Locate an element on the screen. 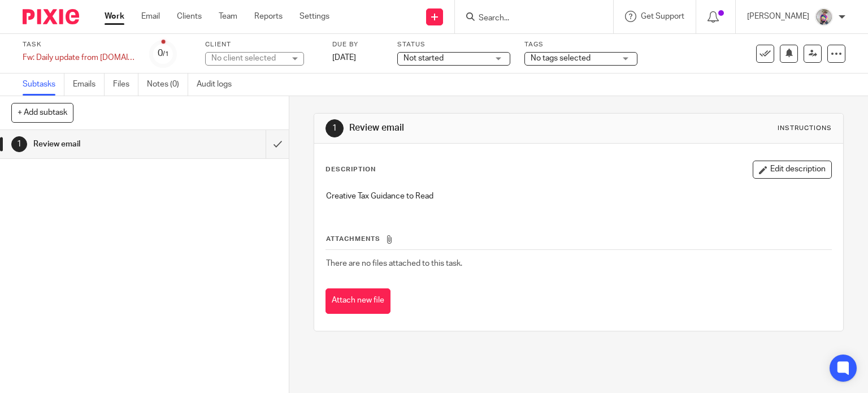 This screenshot has height=393, width=868. a: Notes (0) is located at coordinates (167, 84).